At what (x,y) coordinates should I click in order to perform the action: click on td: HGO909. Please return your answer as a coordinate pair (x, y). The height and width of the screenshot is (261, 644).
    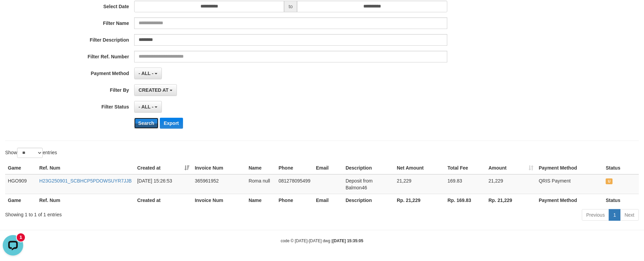
    Looking at the image, I should click on (21, 184).